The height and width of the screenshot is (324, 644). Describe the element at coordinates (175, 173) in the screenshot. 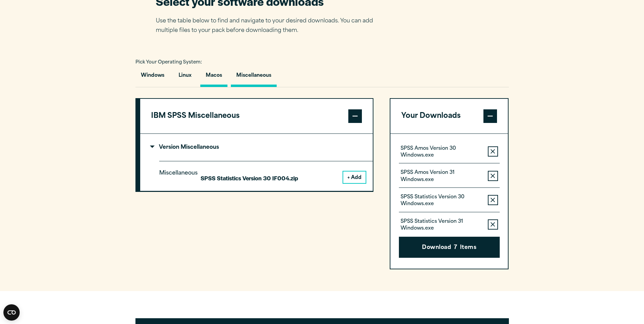

I see `p: Miscellaneous` at that location.